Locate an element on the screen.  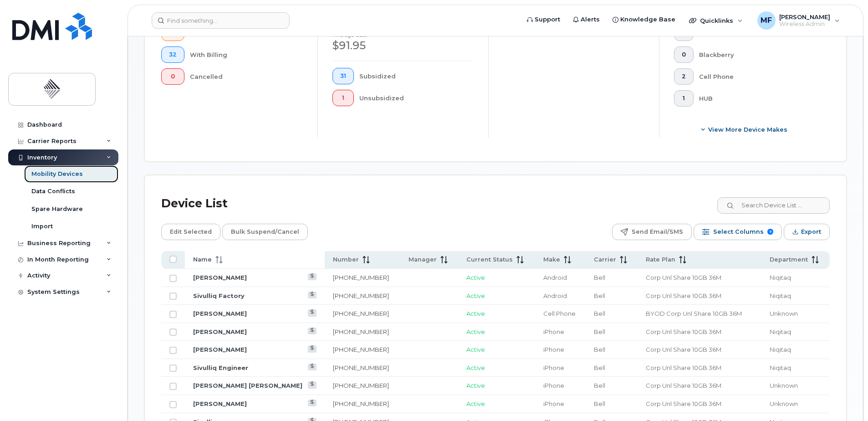
button: Bulk Suspend/Cancel is located at coordinates (265, 232).